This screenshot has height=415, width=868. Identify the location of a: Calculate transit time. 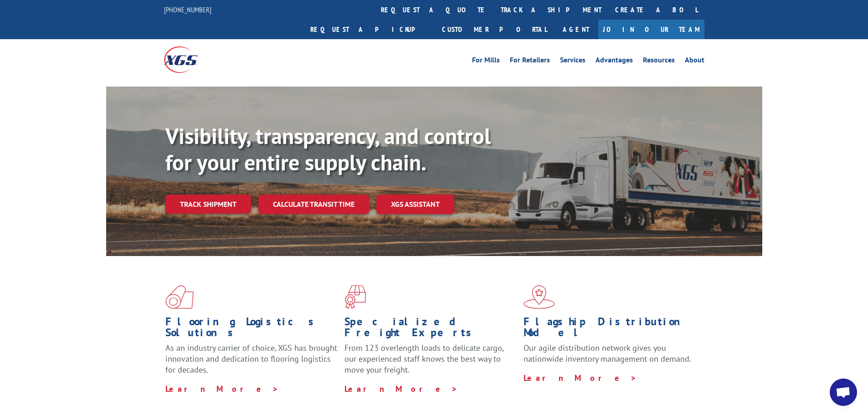
(313, 204).